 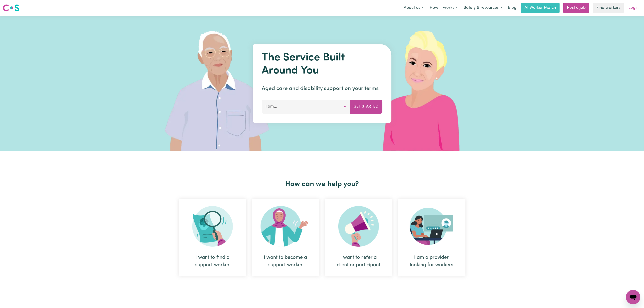 What do you see at coordinates (359, 226) in the screenshot?
I see `img: Refer` at bounding box center [359, 226].